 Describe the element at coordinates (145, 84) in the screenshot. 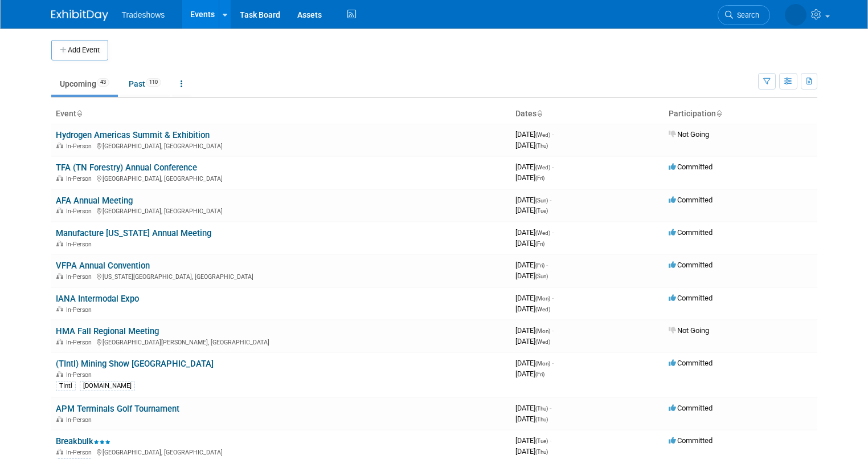

I see `a: Past110` at that location.